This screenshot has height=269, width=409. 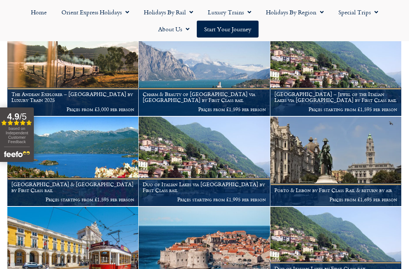 What do you see at coordinates (204, 200) in the screenshot?
I see `p: Prices starting from £1,995 per person` at bounding box center [204, 200].